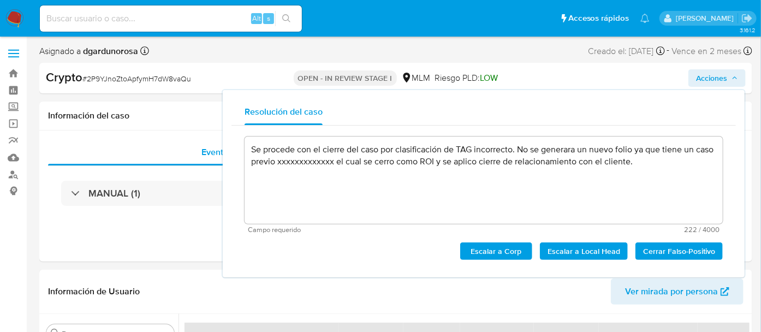 This screenshot has height=332, width=761. What do you see at coordinates (171, 19) in the screenshot?
I see `input: Buscar usuario o caso...` at bounding box center [171, 19].